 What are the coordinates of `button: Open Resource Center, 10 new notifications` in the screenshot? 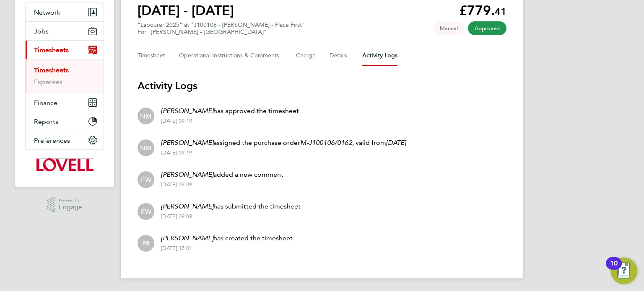 It's located at (623, 271).